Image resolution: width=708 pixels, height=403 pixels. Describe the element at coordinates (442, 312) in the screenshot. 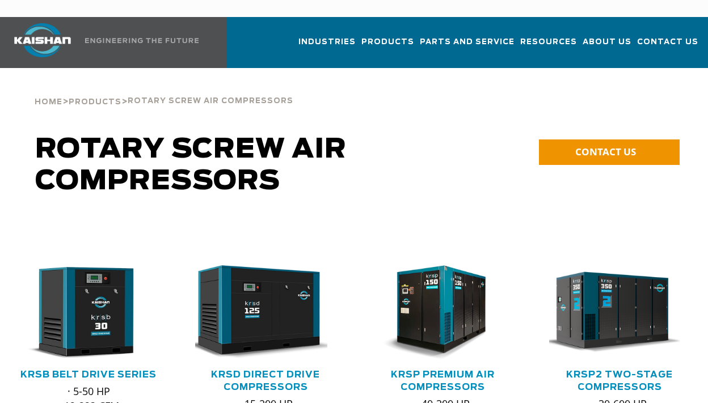

I see `div: krsp150` at that location.